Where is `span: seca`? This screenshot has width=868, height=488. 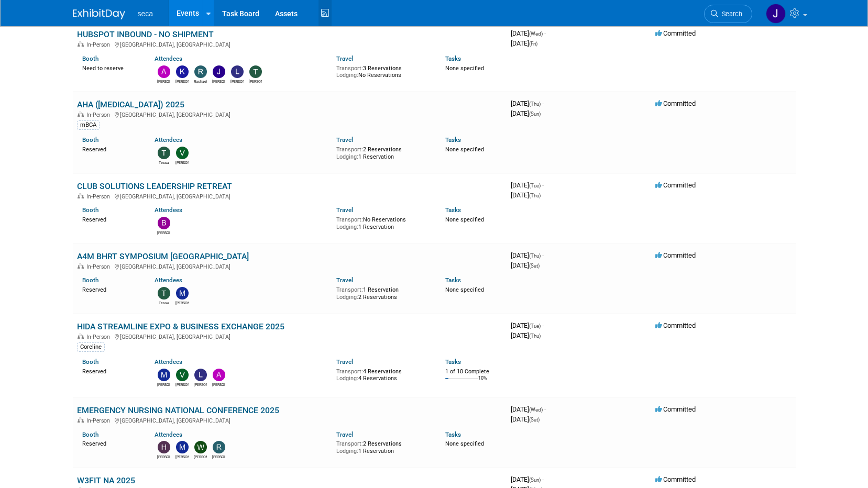
span: seca is located at coordinates (146, 14).